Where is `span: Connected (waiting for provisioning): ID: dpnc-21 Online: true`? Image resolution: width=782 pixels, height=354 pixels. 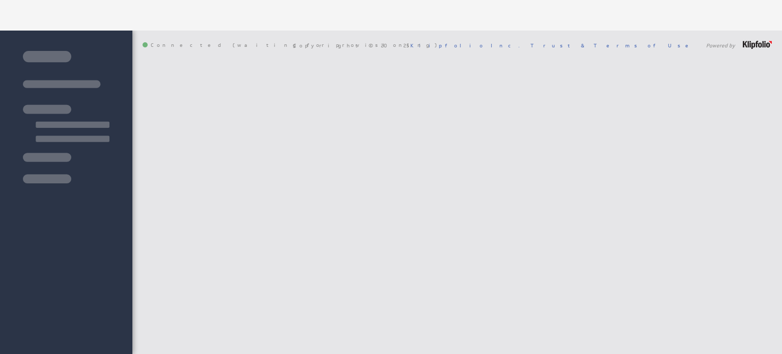 span: Connected (waiting for provisioning): ID: dpnc-21 Online: true is located at coordinates (291, 45).